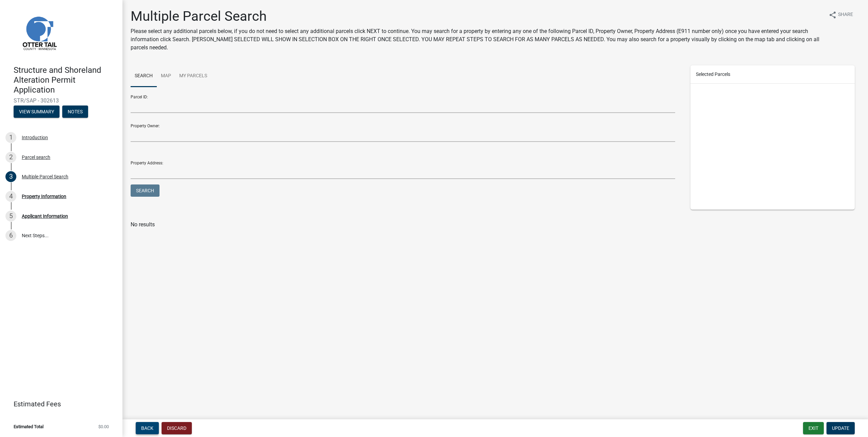 This screenshot has width=868, height=437. Describe the element at coordinates (845, 15) in the screenshot. I see `span: Share` at that location.